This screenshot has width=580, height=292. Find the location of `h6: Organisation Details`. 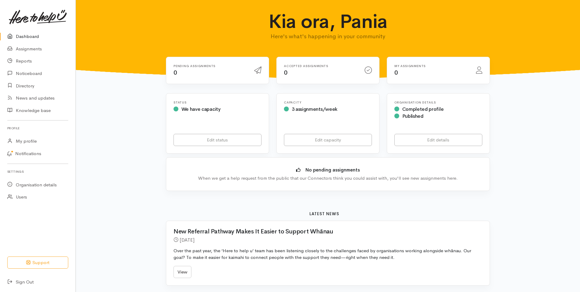

h6: Organisation Details is located at coordinates (439, 102).